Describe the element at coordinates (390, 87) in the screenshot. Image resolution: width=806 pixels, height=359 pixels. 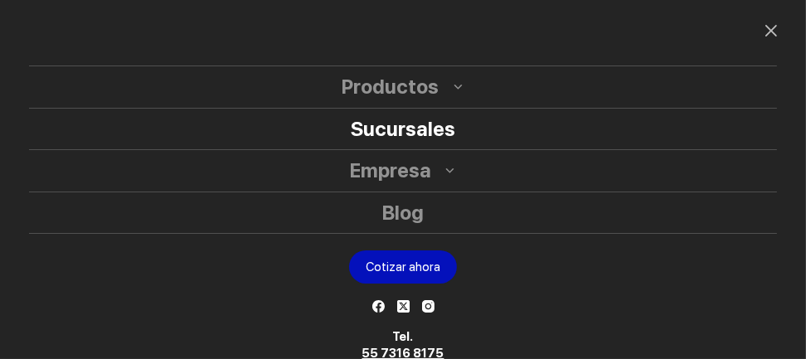
I see `a: Productos` at that location.